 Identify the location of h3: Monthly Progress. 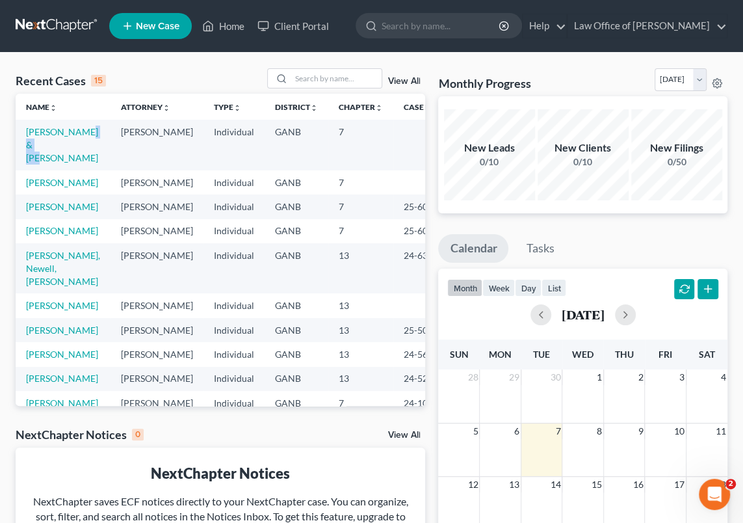
(485, 83).